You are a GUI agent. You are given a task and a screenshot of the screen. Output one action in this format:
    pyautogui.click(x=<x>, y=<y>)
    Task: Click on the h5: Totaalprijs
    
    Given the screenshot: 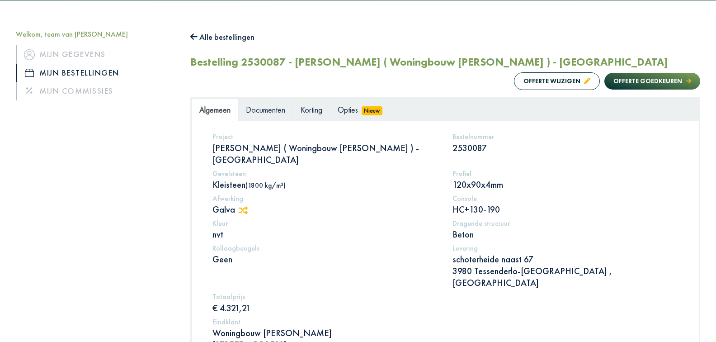 What is the action you would take?
    pyautogui.click(x=326, y=296)
    